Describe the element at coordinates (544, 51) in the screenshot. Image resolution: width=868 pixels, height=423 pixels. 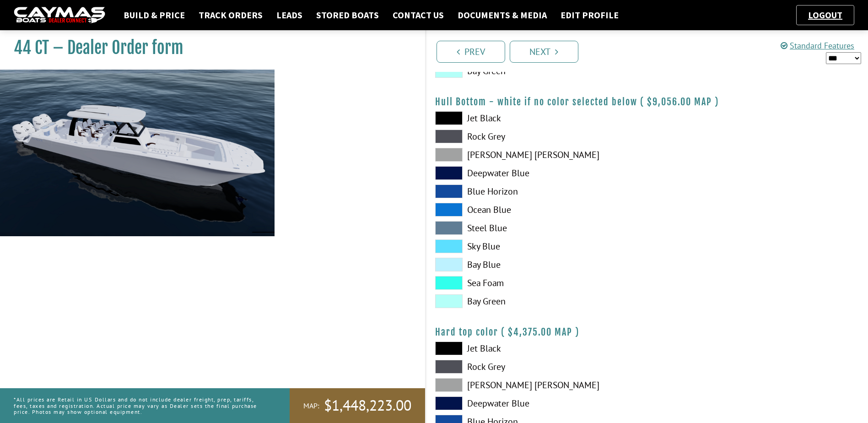
I see `a: Next` at that location.